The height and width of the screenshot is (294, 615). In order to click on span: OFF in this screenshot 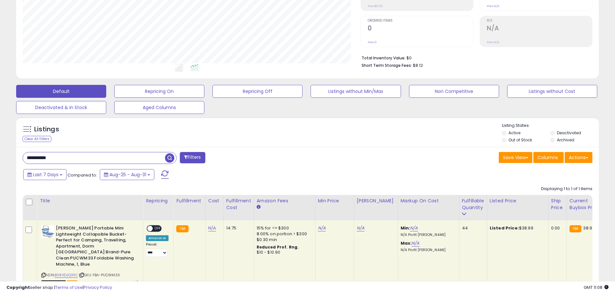, I will do `click(158, 229)`.